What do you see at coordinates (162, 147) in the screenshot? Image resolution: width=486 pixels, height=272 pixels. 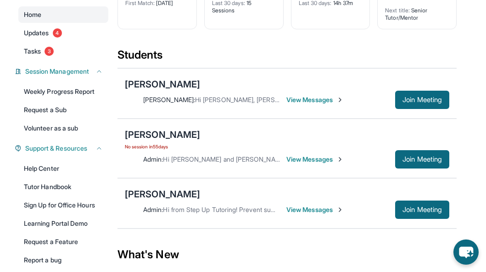 I see `span: No session in 55 days` at bounding box center [162, 147].